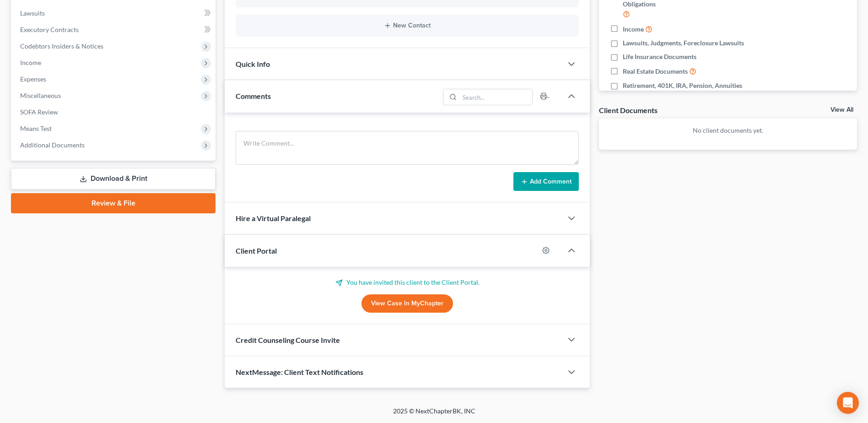  Describe the element at coordinates (256, 251) in the screenshot. I see `span: Client Portal` at that location.